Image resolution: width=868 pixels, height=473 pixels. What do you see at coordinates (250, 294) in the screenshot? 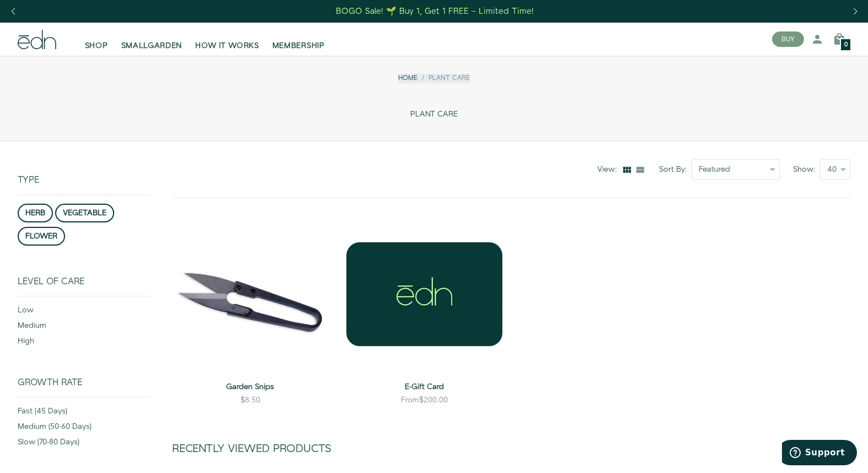
I see `img: Garden Snips` at bounding box center [250, 294].